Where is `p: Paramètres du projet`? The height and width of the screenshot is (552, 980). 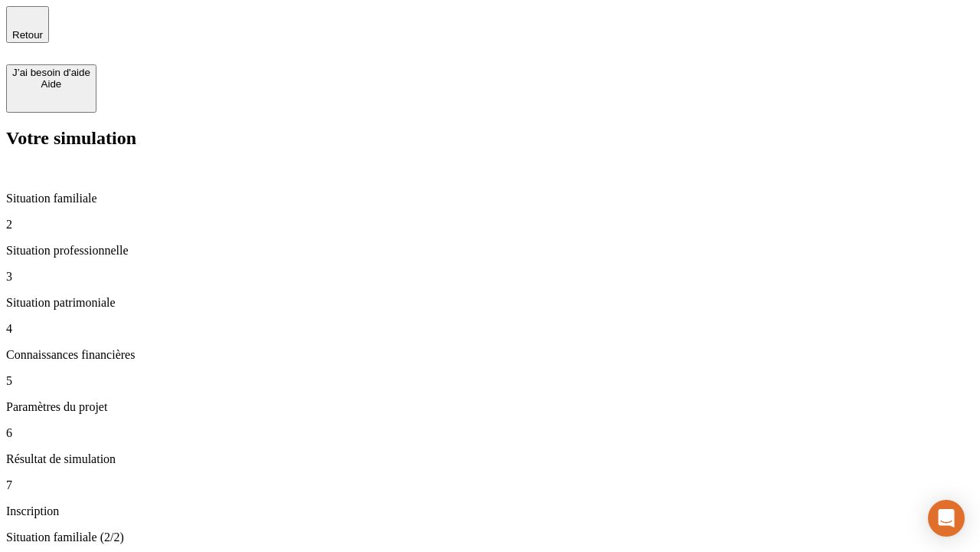 p: Paramètres du projet is located at coordinates (490, 407).